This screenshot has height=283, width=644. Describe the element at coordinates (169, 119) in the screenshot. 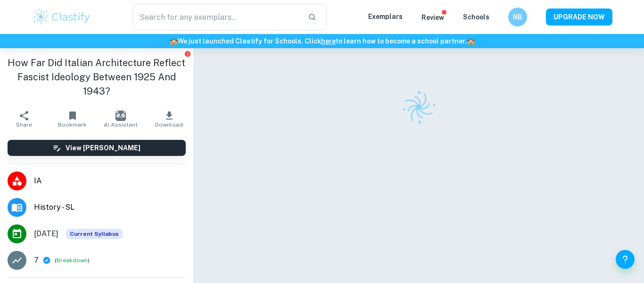

I see `button: Download` at that location.